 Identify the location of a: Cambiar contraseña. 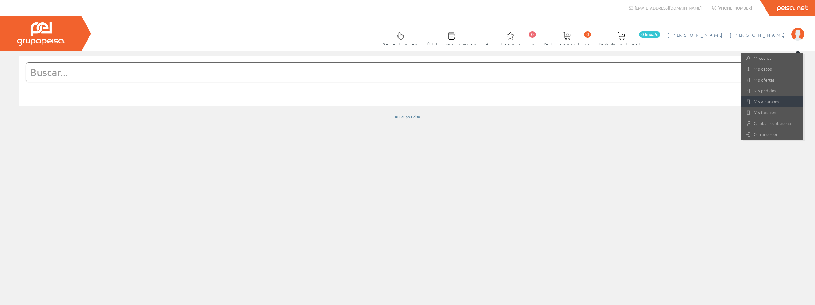
(772, 123).